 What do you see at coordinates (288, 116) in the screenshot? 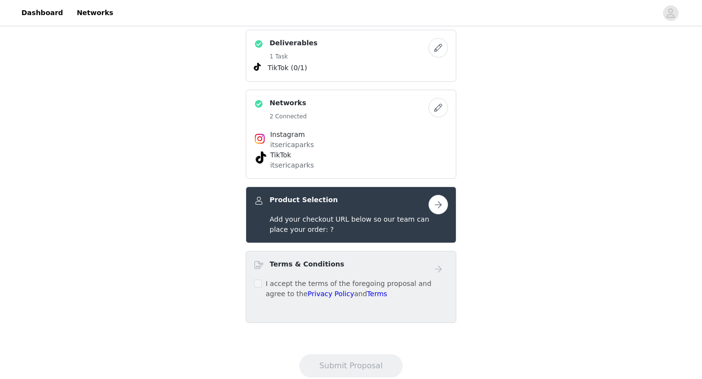
I see `h5: 2 Connected` at bounding box center [288, 116].